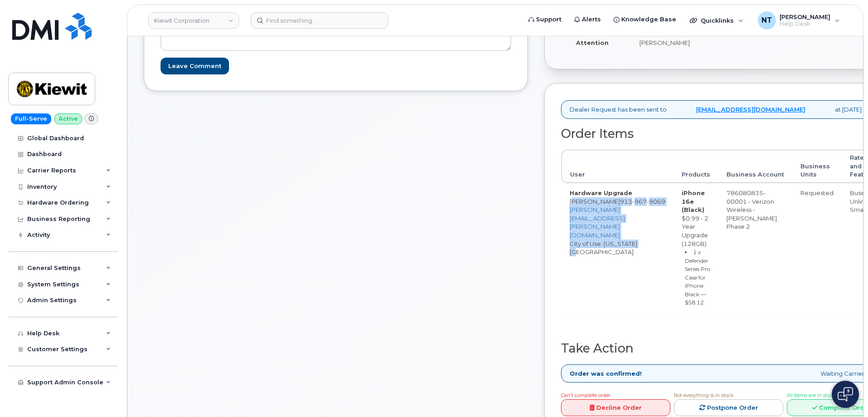 Image resolution: width=868 pixels, height=417 pixels. What do you see at coordinates (799, 20) in the screenshot?
I see `div: Nicholas Taylor` at bounding box center [799, 20].